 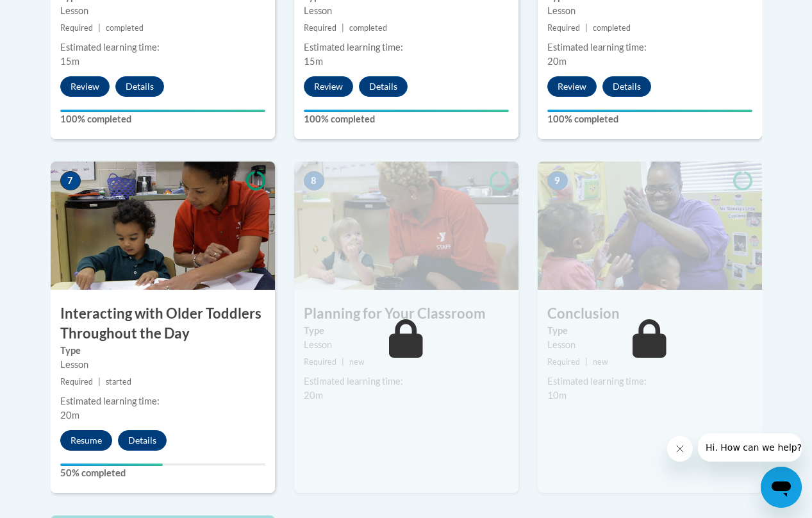 I want to click on h3: Conclusion, so click(x=650, y=313).